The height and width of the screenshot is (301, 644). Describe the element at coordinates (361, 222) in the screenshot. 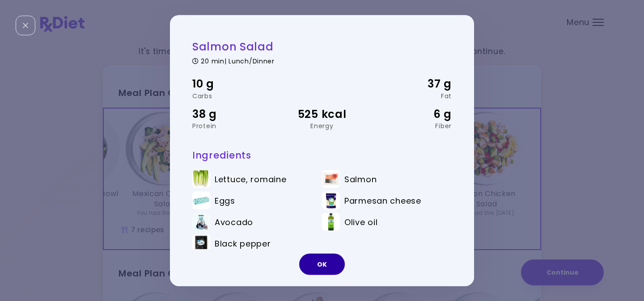

I see `span: Olive oil` at that location.